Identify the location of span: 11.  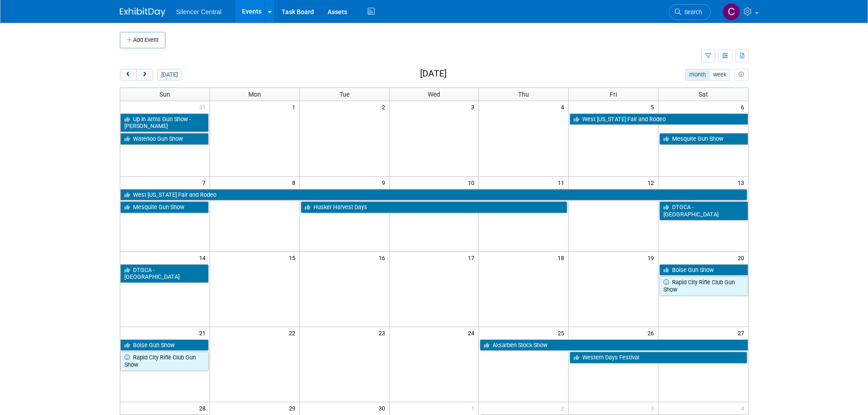
(562, 182).